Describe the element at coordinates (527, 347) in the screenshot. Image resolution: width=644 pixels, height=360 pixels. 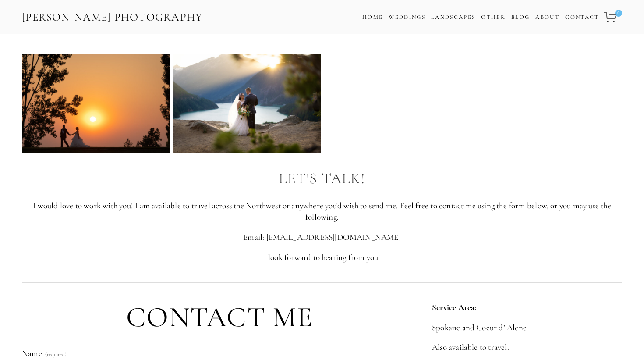
I see `p: Also available to travel.` at that location.